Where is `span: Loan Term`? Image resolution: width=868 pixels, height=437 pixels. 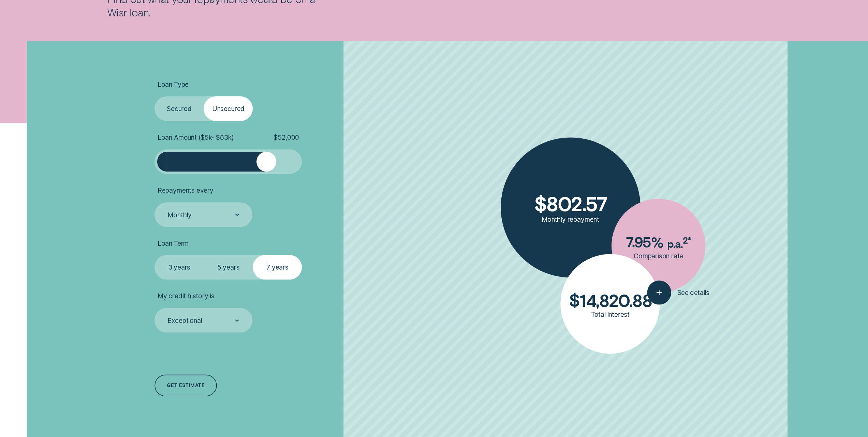 span: Loan Term is located at coordinates (173, 243).